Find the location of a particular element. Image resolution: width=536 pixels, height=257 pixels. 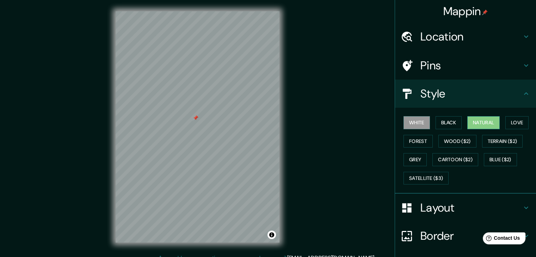

button: Grey is located at coordinates (415, 160).